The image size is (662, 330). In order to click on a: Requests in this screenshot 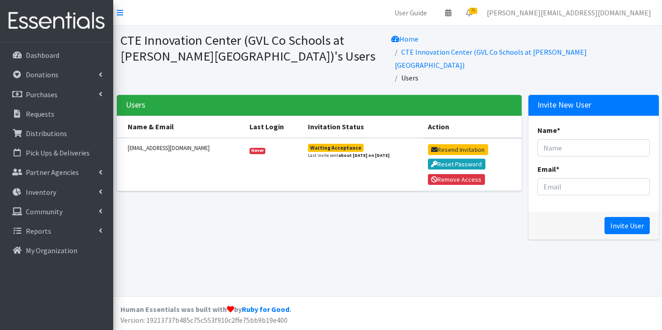, I will do `click(57, 114)`.